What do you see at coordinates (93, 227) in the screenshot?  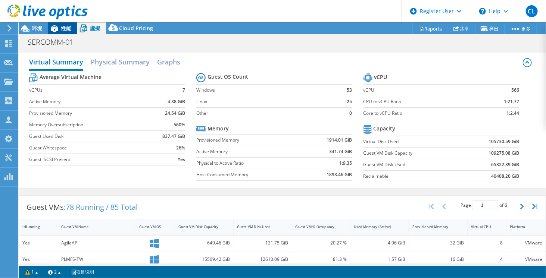 I see `div: Guest VM Name` at bounding box center [93, 227].